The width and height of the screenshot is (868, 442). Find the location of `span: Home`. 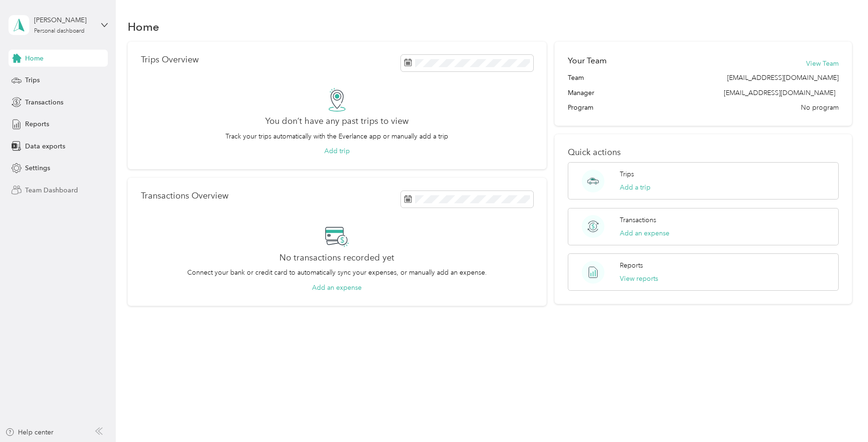

span: Home is located at coordinates (34, 58).